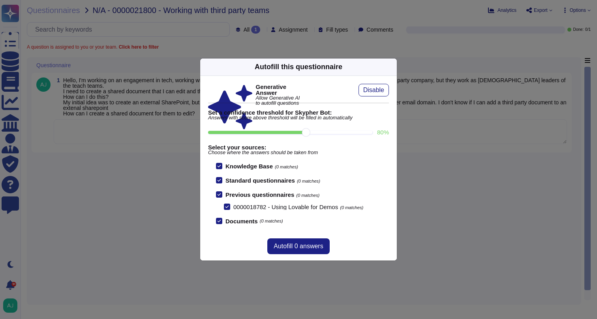 Image resolution: width=597 pixels, height=319 pixels. What do you see at coordinates (249, 166) in the screenshot?
I see `b: Knowledge Base` at bounding box center [249, 166].